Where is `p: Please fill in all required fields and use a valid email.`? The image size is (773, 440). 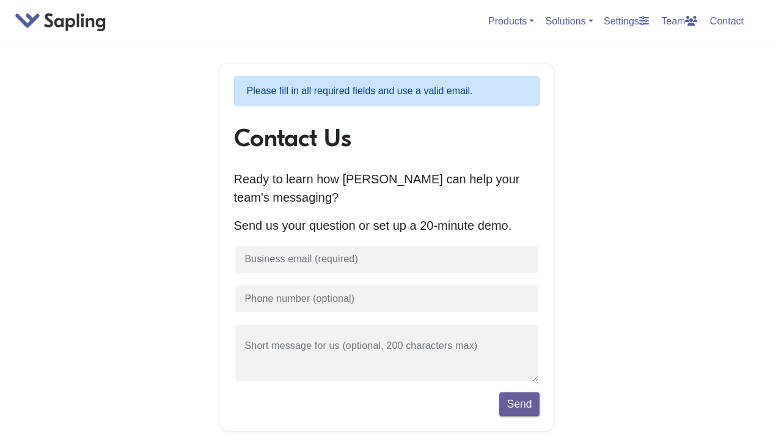 p: Please fill in all required fields and use a valid email. is located at coordinates (387, 91).